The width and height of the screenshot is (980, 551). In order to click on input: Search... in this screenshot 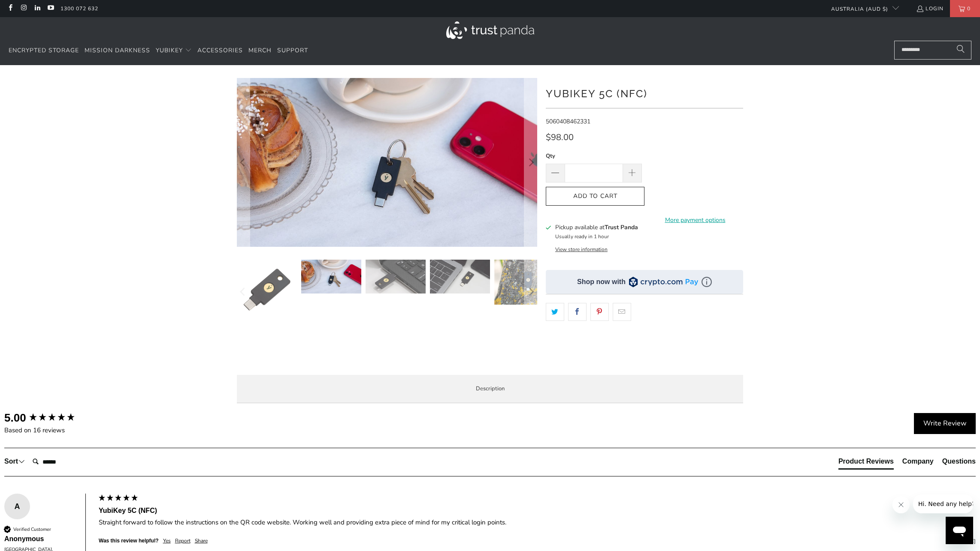, I will do `click(932, 50)`.